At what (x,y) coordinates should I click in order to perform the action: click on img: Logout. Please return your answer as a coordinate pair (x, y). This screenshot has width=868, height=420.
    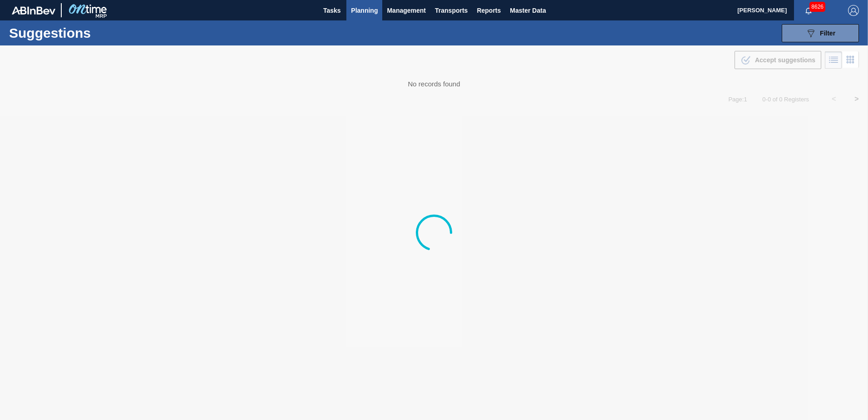
    Looking at the image, I should click on (854, 10).